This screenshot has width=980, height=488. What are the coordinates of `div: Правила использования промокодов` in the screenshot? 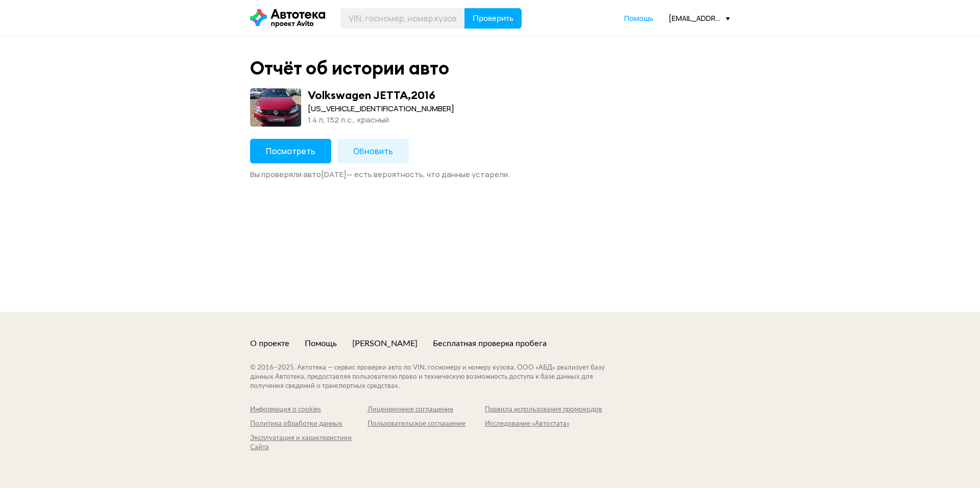 It's located at (544, 409).